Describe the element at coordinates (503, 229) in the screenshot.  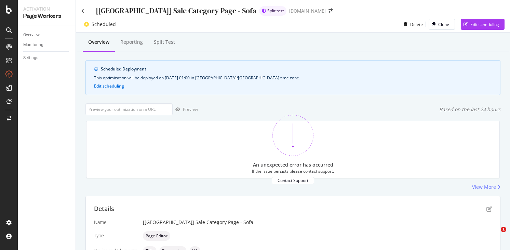
I see `span: 1` at that location.